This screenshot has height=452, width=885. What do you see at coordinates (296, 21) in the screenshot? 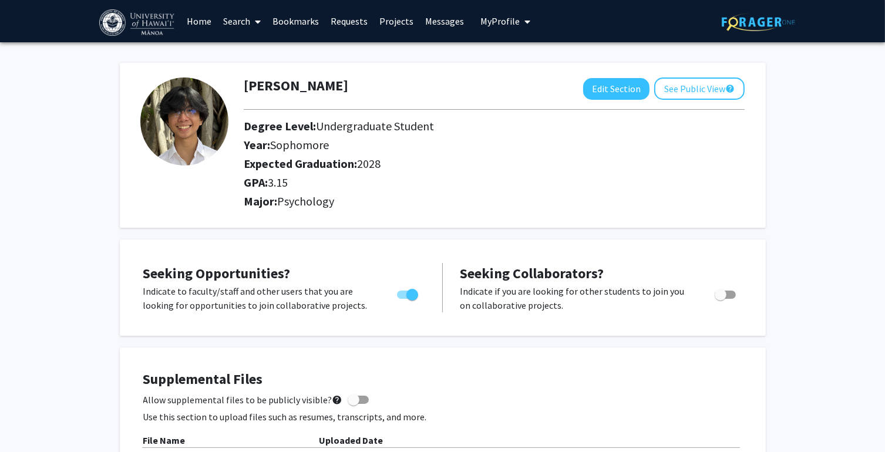
I see `a: Bookmarks` at bounding box center [296, 21].